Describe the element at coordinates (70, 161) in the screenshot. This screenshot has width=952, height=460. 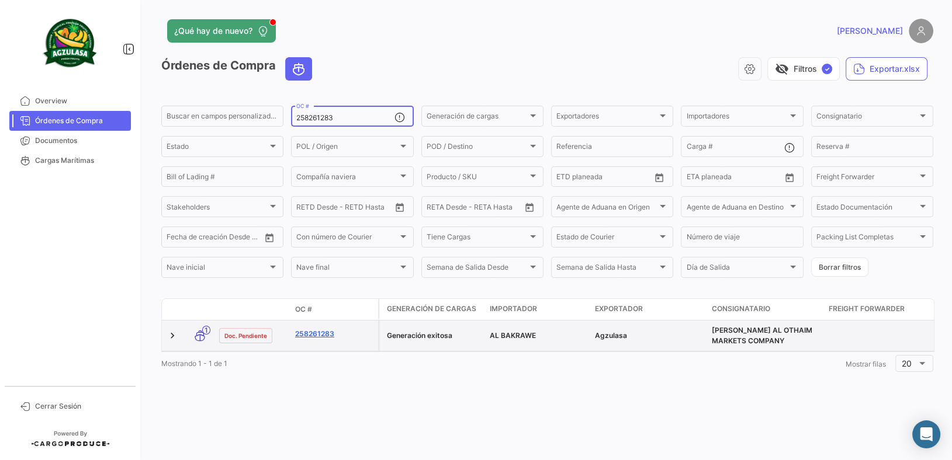
I see `a: Cargas Marítimas` at that location.